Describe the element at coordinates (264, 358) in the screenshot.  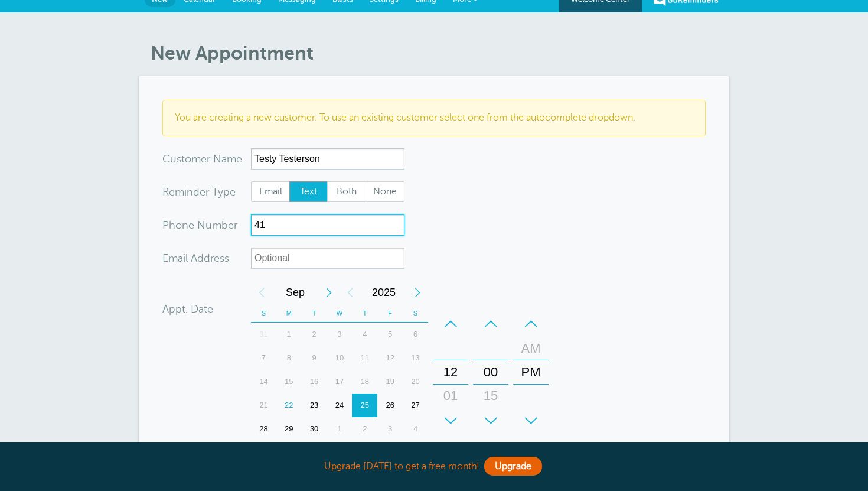
I see `div: Sunday, September 7` at that location.